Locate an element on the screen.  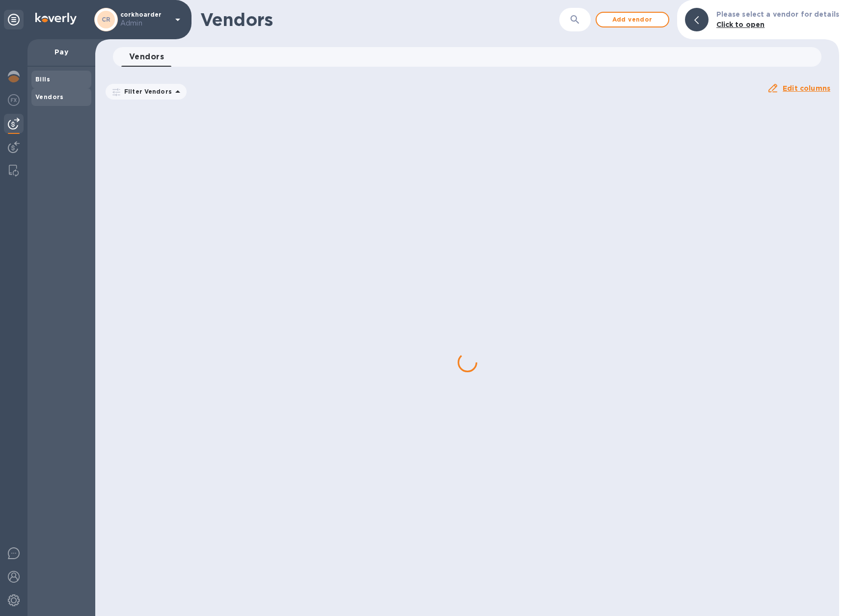
b: Vendors is located at coordinates (50, 96).